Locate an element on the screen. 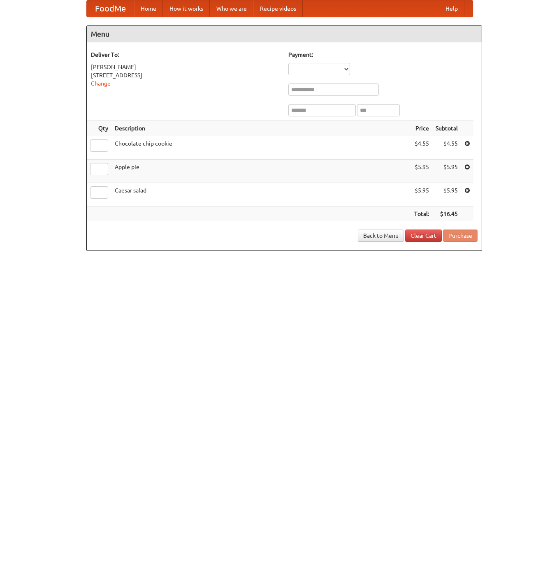 The height and width of the screenshot is (582, 559). a: Change is located at coordinates (101, 84).